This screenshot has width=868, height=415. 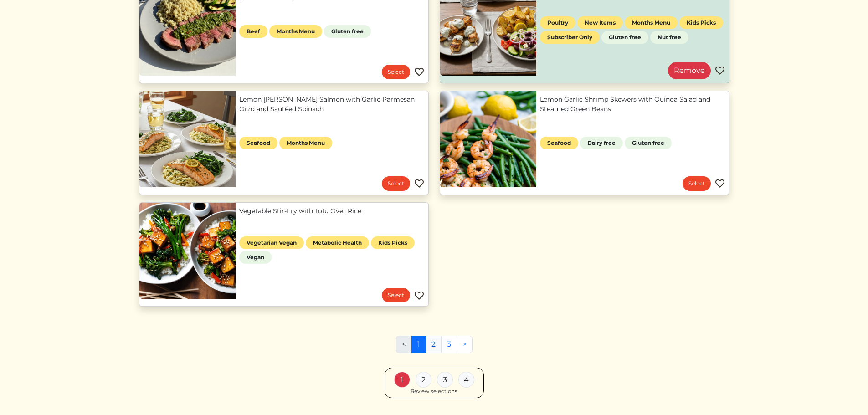 What do you see at coordinates (332, 211) in the screenshot?
I see `a: Vegetable Stir-Fry with Tofu Over Rice` at bounding box center [332, 211].